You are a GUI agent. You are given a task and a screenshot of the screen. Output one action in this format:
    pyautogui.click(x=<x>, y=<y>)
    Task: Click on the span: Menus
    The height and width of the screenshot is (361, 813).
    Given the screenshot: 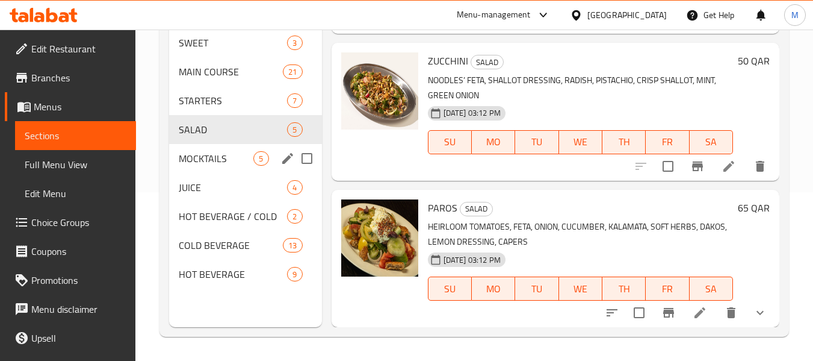 What is the action you would take?
    pyautogui.click(x=80, y=107)
    